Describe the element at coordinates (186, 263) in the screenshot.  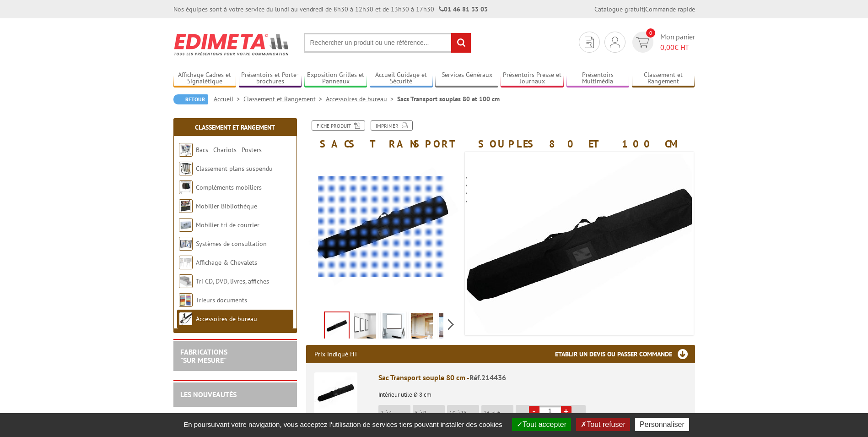
I see `img: Affichage & Chevalets` at that location.